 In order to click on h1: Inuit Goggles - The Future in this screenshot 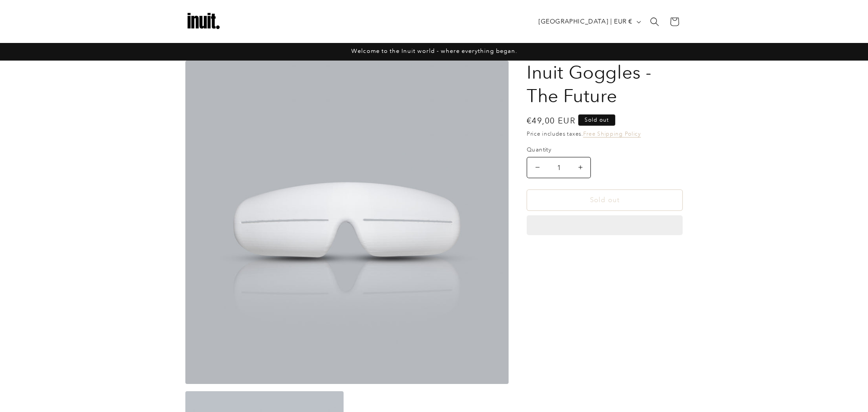, I will do `click(605, 84)`.